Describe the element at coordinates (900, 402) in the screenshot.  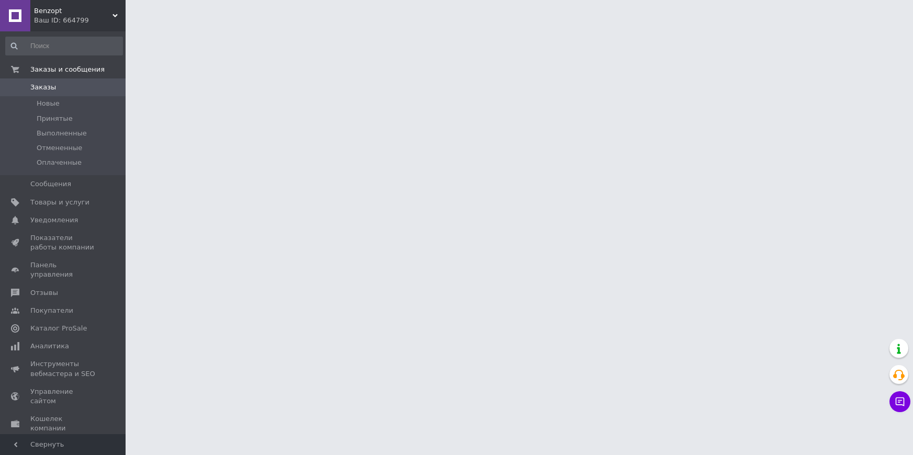
I see `button: Чат с покупателем` at that location.